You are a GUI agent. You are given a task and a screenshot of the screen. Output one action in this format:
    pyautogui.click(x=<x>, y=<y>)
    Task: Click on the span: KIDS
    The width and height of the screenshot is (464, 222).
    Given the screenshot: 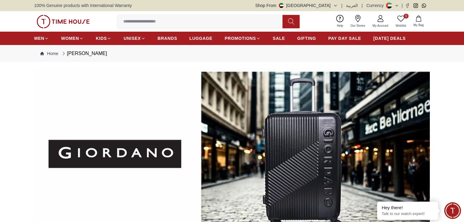 What is the action you would take?
    pyautogui.click(x=101, y=38)
    